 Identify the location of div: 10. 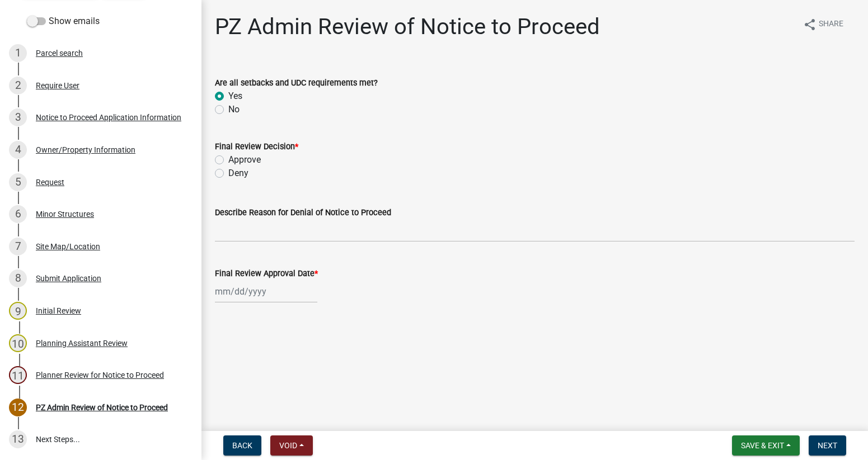
(18, 344).